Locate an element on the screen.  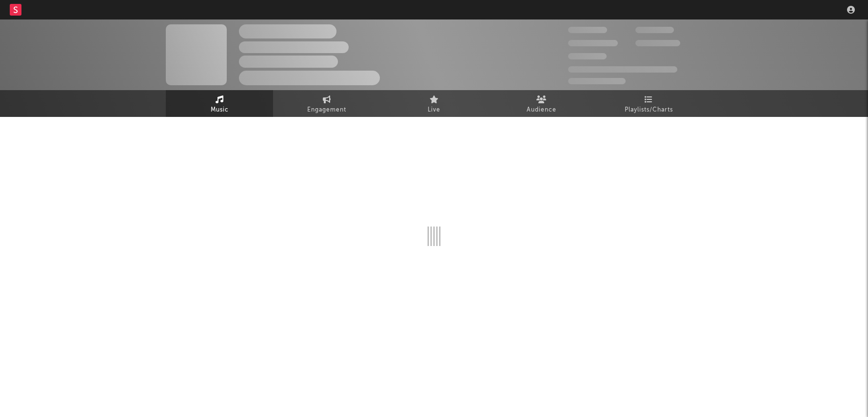
span: Live is located at coordinates (434, 110).